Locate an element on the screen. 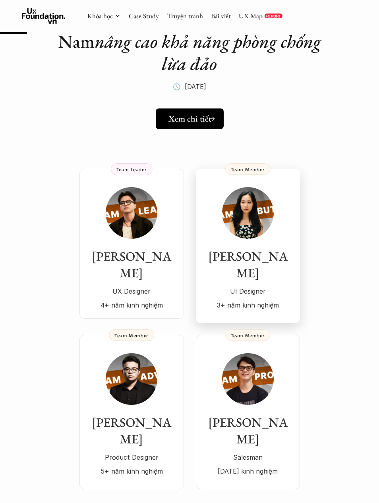 The width and height of the screenshot is (379, 503). p: 4+ năm kinh nghiệm is located at coordinates (131, 305).